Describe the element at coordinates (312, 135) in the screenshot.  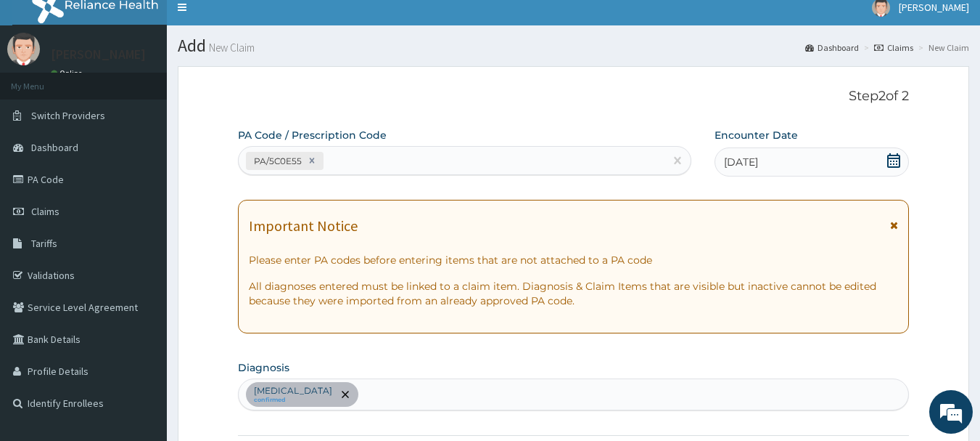
I see `label: PA Code / Prescription Code` at that location.